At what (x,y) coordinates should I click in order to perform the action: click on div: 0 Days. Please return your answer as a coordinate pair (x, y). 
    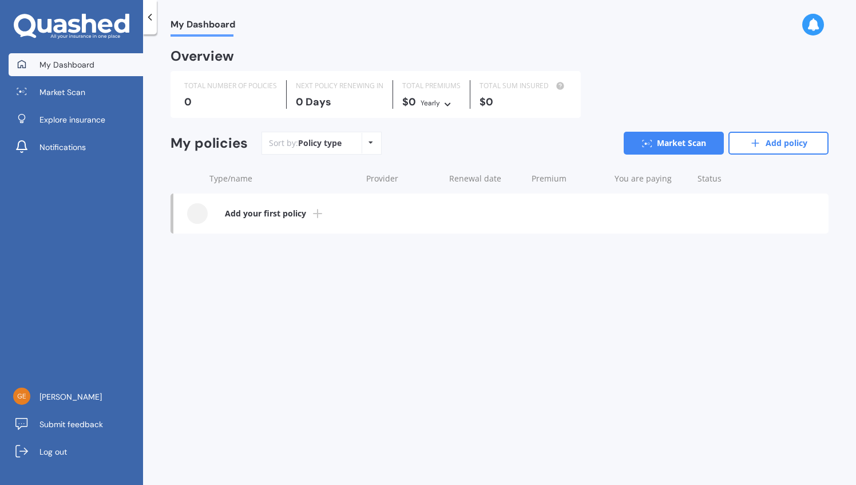
    Looking at the image, I should click on (339, 102).